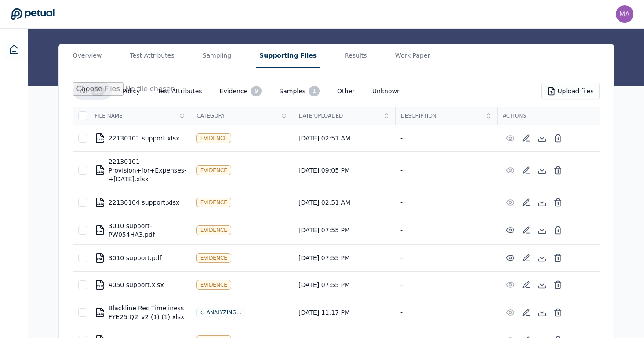 Image resolution: width=644 pixels, height=338 pixels. Describe the element at coordinates (217, 56) in the screenshot. I see `button: Sampling` at that location.